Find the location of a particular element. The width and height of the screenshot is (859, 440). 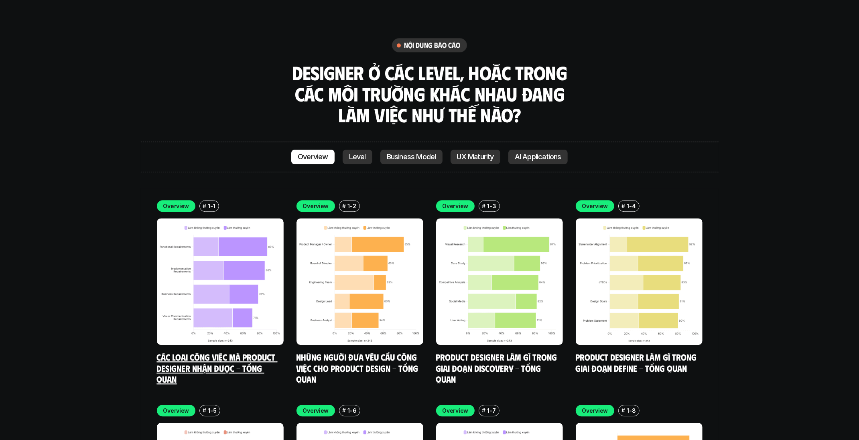

a: AI Applications is located at coordinates (538, 157).